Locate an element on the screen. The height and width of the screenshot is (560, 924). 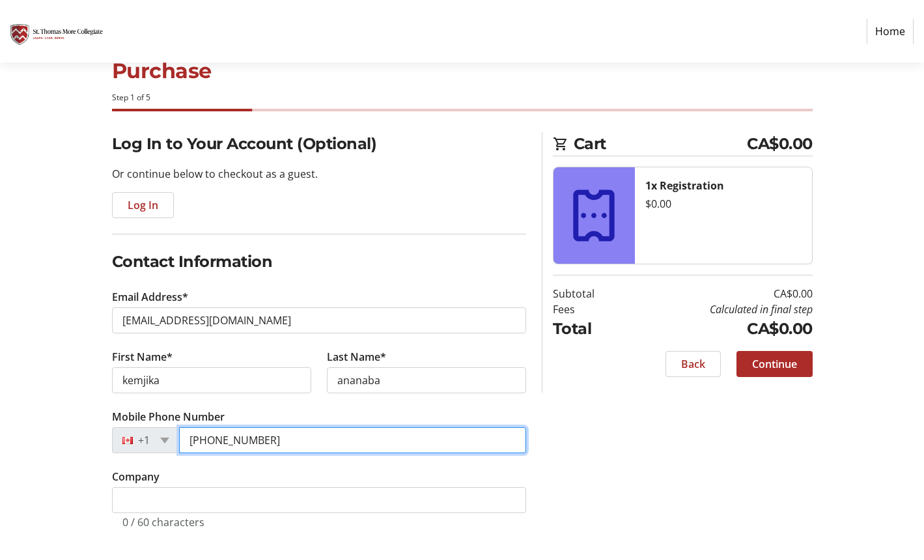
input: (506) 234-5678 is located at coordinates (352, 440).